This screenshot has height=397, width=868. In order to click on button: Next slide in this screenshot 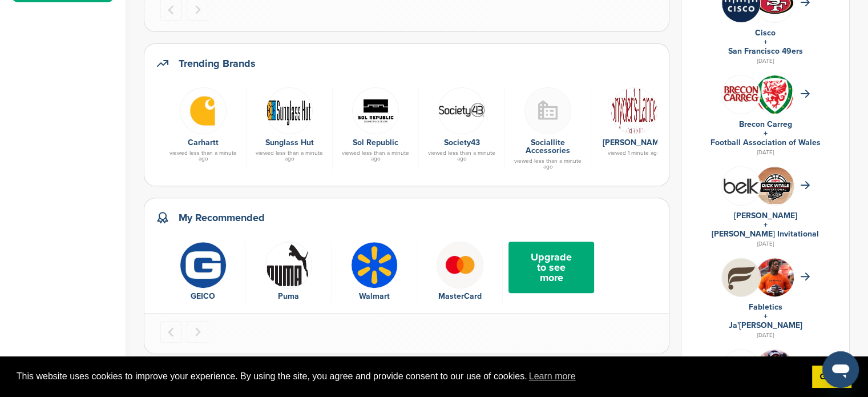, I will do `click(198, 332)`.